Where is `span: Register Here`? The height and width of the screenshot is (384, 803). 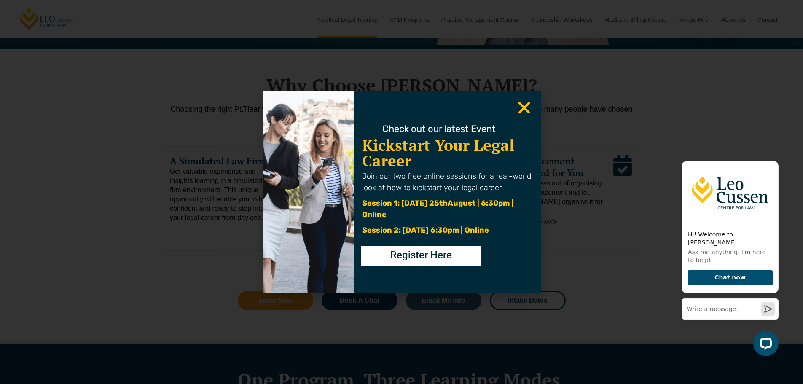 span: Register Here is located at coordinates (421, 255).